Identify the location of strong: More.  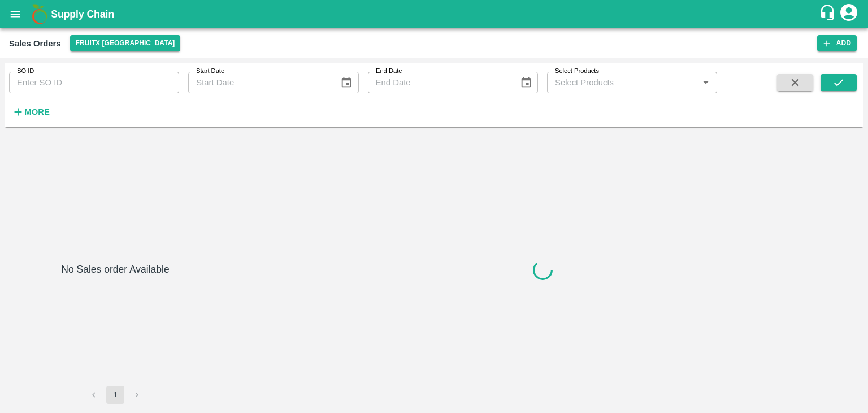
(37, 112).